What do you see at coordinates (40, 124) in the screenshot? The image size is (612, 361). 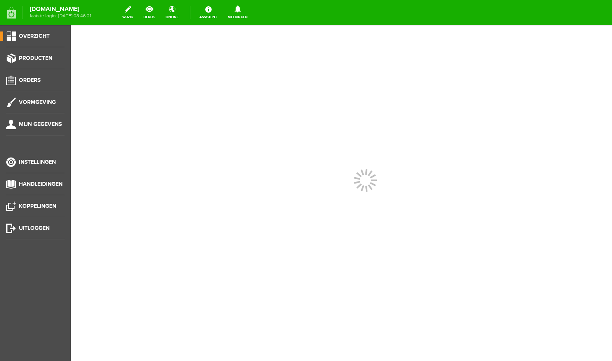 I see `span: Mijn gegevens` at bounding box center [40, 124].